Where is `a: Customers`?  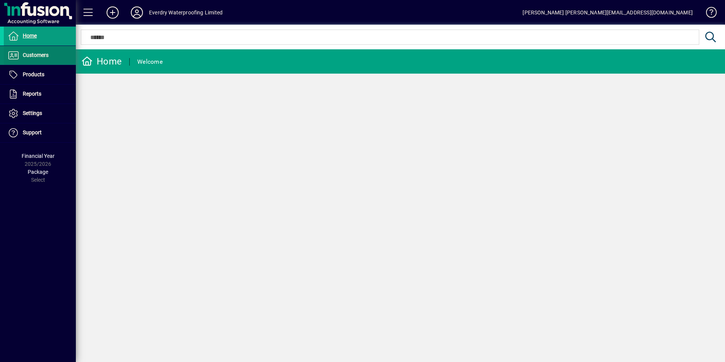
a: Customers is located at coordinates (40, 55).